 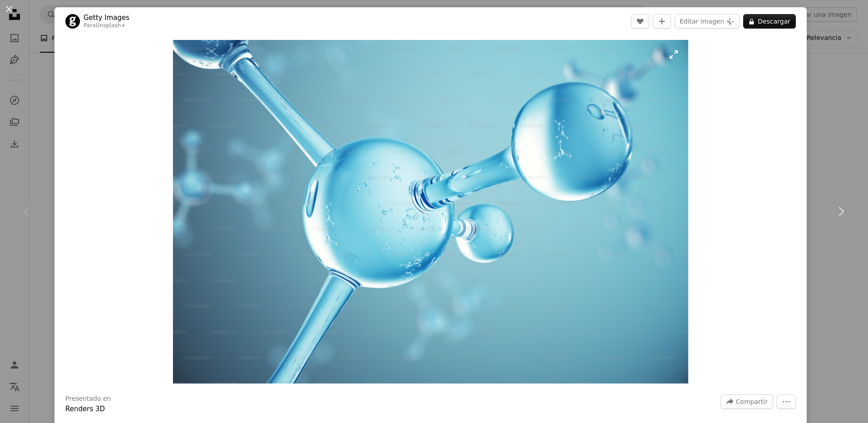 What do you see at coordinates (106, 26) in the screenshot?
I see `div: Para` at bounding box center [106, 26].